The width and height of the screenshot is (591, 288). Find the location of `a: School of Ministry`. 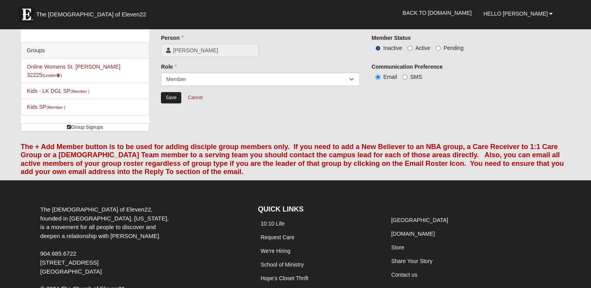

a: School of Ministry is located at coordinates (282, 265).